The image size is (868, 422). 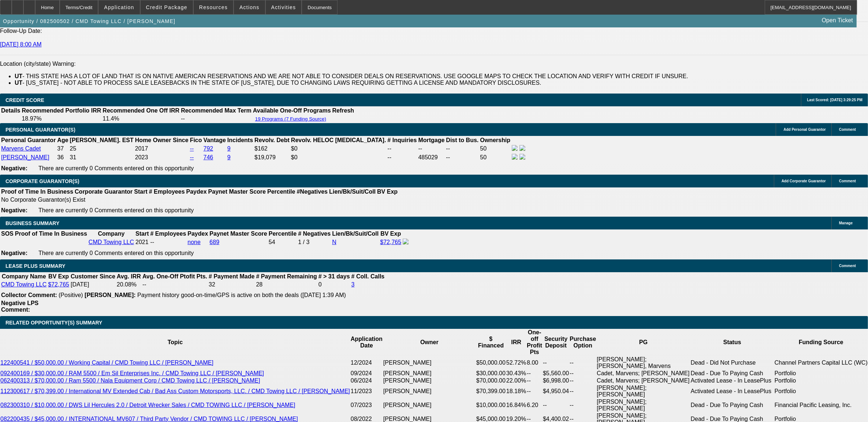 I want to click on b: Age, so click(x=63, y=140).